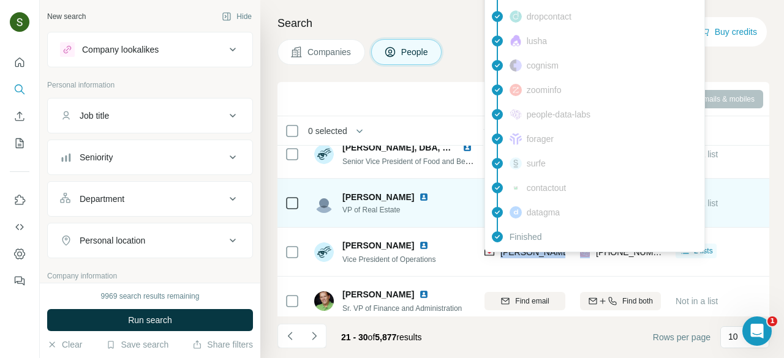 This screenshot has width=784, height=358. Describe the element at coordinates (382, 337) in the screenshot. I see `span: results` at that location.